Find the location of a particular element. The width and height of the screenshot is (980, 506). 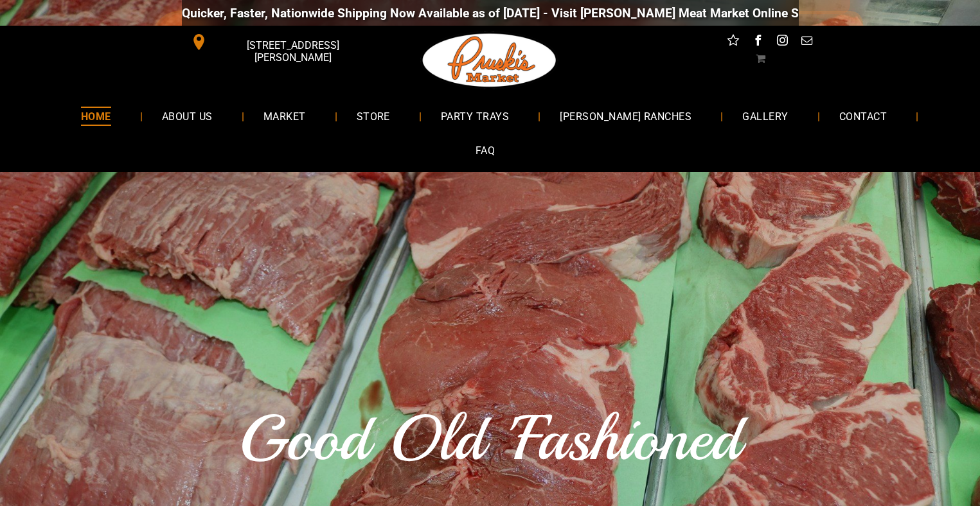

a: HOME is located at coordinates (96, 116).